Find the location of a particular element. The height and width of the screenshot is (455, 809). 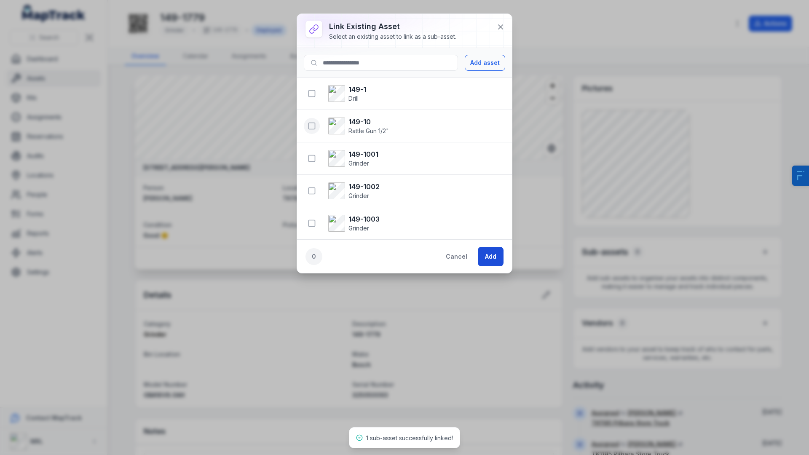

strong: 149-1 is located at coordinates (357, 89).